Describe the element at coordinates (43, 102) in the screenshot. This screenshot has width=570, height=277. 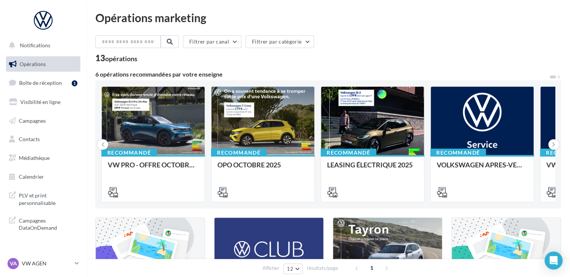
I see `a: Visibilité en ligne` at that location.